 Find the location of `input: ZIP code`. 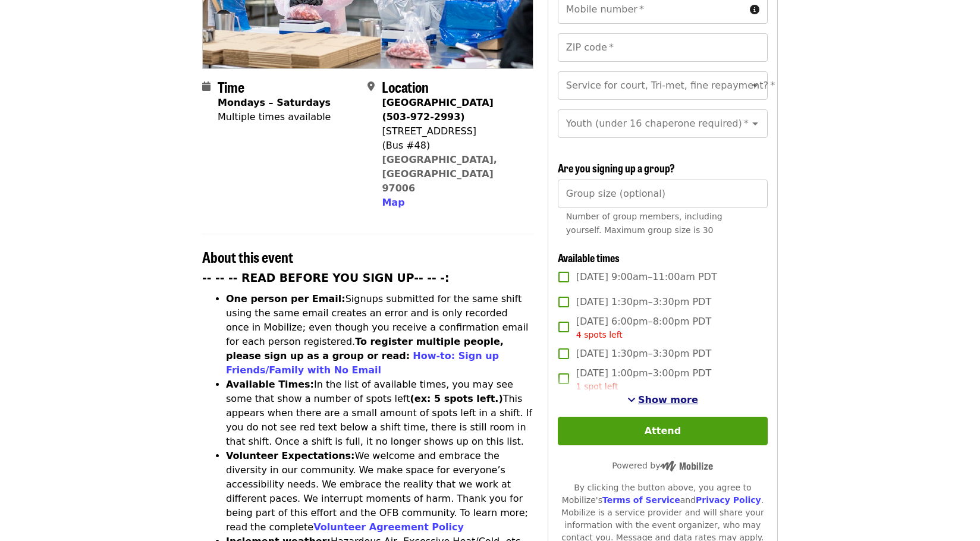

input: ZIP code is located at coordinates (663, 48).